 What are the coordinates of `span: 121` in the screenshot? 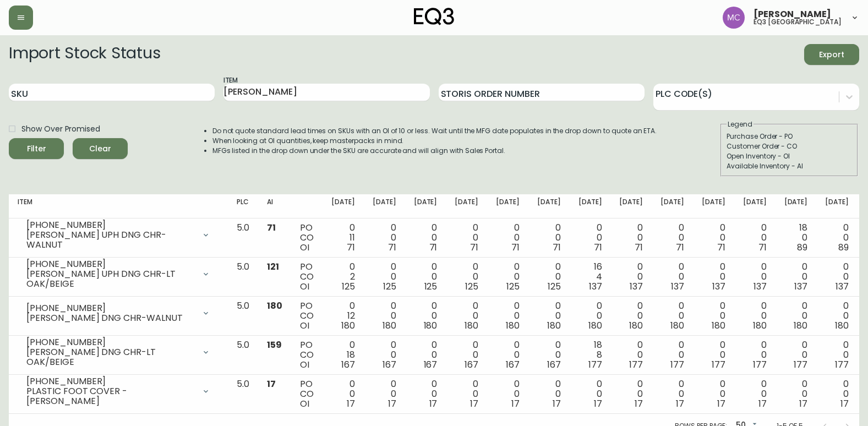 It's located at (273, 266).